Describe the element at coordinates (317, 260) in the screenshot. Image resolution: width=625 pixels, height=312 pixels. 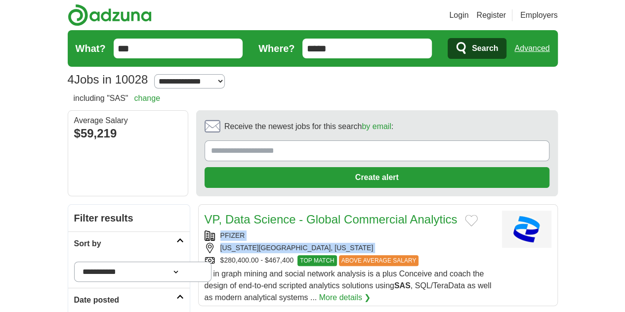
I see `span: TOP MATCH` at that location.